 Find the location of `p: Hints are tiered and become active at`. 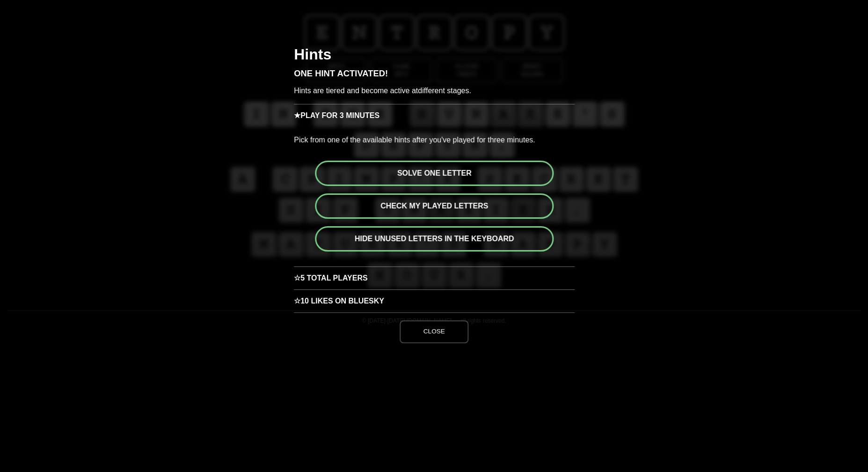

p: Hints are tiered and become active at is located at coordinates (434, 95).